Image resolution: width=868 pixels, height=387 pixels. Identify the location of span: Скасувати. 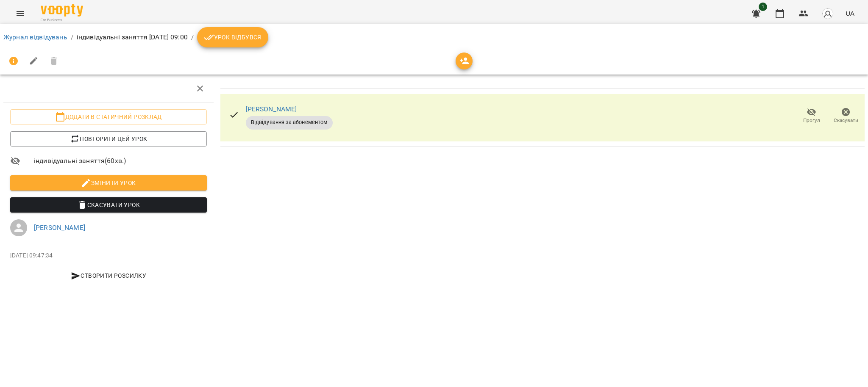
(846, 120).